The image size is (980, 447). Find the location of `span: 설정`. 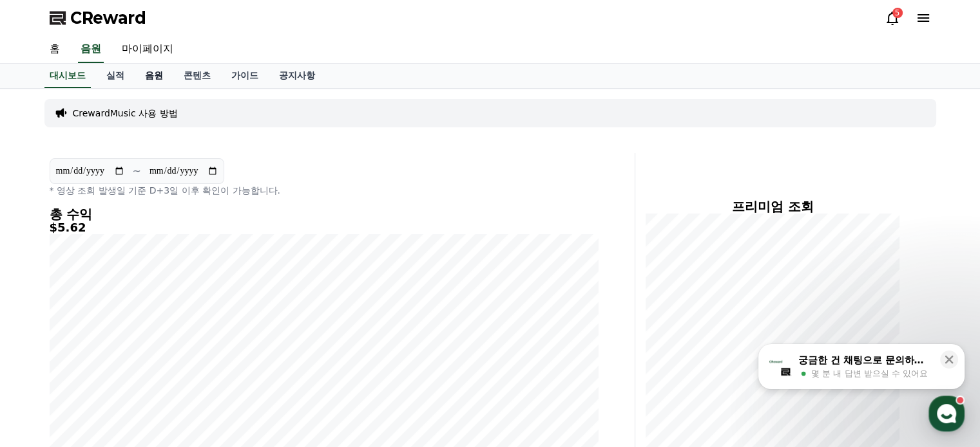

span: 설정 is located at coordinates (207, 365).